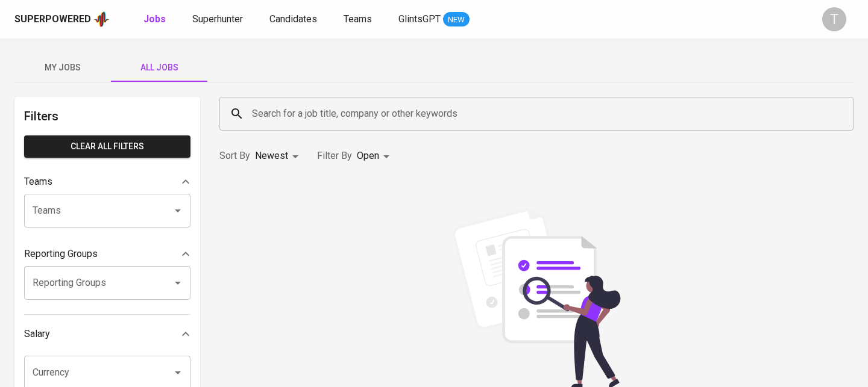 The width and height of the screenshot is (868, 387). Describe the element at coordinates (53, 19) in the screenshot. I see `div: Superpowered` at that location.